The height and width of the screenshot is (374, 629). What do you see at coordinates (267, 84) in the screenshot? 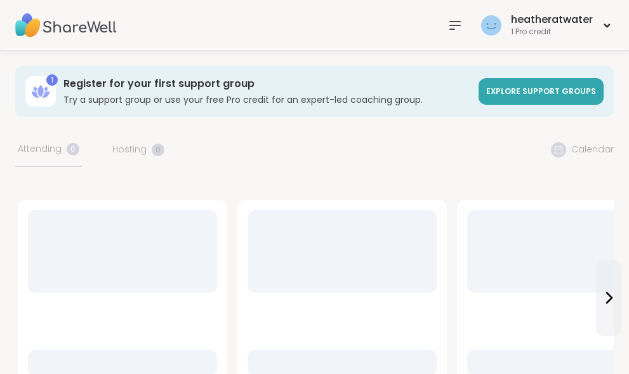
I see `h3: Register for your first support group` at bounding box center [267, 84].